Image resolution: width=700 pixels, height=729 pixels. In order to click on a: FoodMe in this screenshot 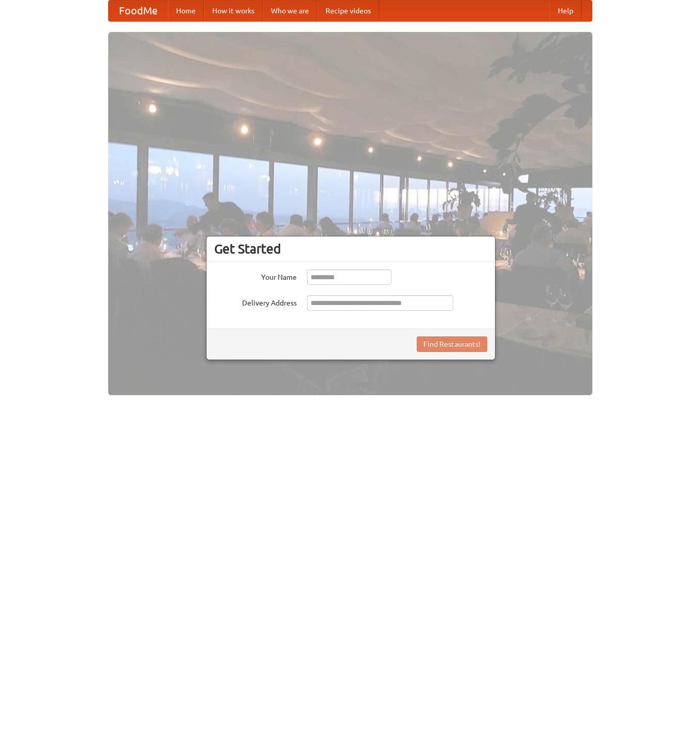, I will do `click(138, 10)`.